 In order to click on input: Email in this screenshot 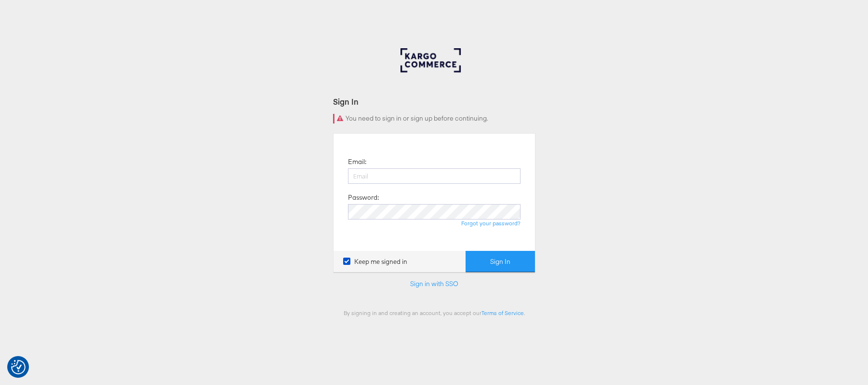, I will do `click(434, 176)`.